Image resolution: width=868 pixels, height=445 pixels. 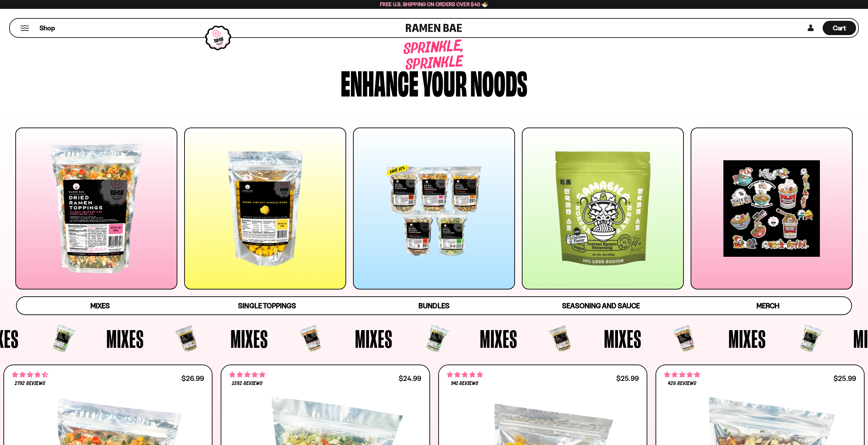 I want to click on a: Mixes, so click(x=100, y=306).